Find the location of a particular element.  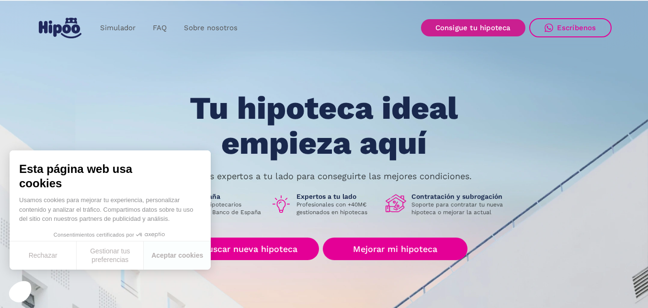

p: Intermediarios hipotecarios regulados por el Banco de España is located at coordinates (214, 208).